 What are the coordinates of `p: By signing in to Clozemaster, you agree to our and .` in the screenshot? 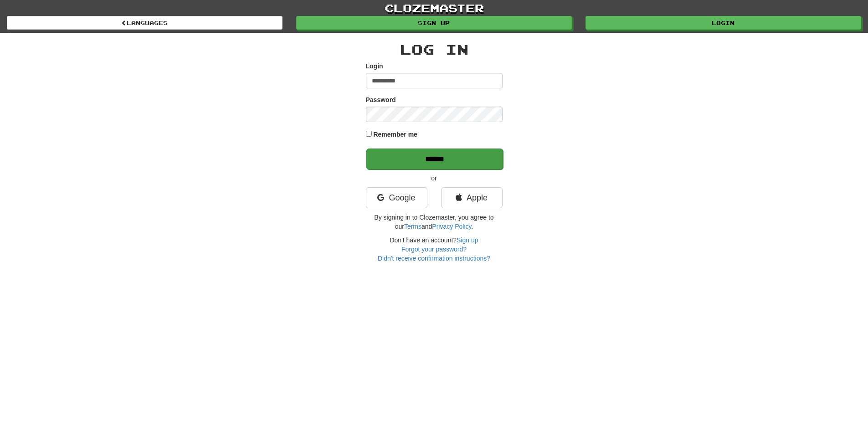 It's located at (434, 222).